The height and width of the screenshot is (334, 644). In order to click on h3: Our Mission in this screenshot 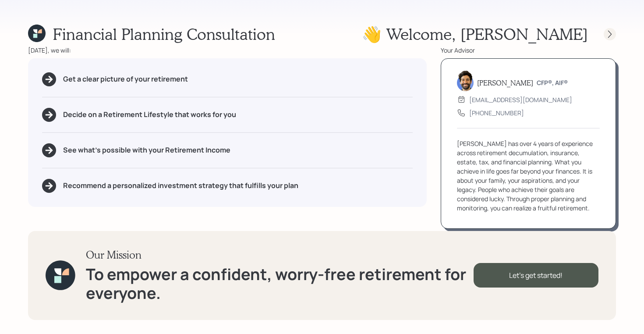, I will do `click(280, 254)`.